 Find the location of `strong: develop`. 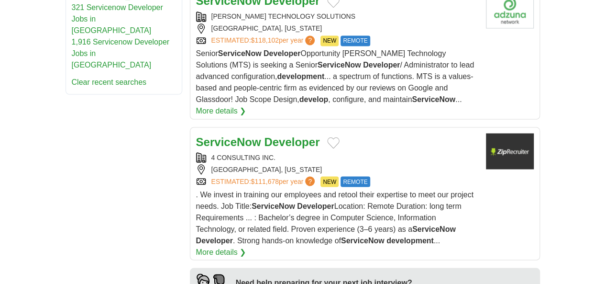

strong: develop is located at coordinates (314, 99).